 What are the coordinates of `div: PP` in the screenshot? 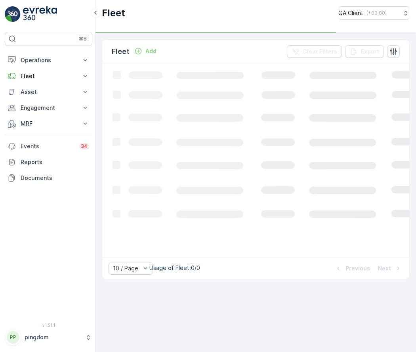 It's located at (13, 337).